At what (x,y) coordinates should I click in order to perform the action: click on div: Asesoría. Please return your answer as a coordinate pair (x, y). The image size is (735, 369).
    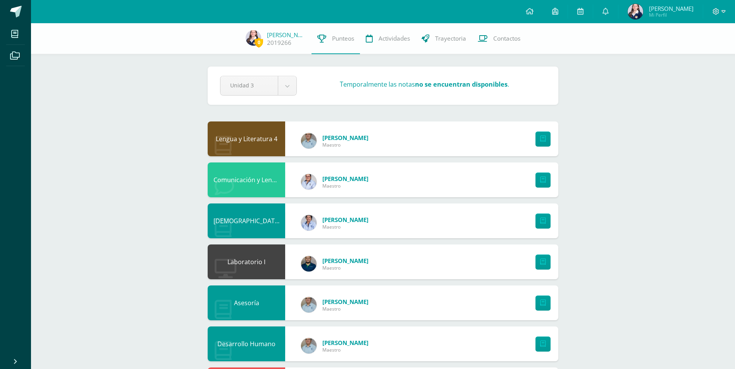
    Looking at the image, I should click on (246, 303).